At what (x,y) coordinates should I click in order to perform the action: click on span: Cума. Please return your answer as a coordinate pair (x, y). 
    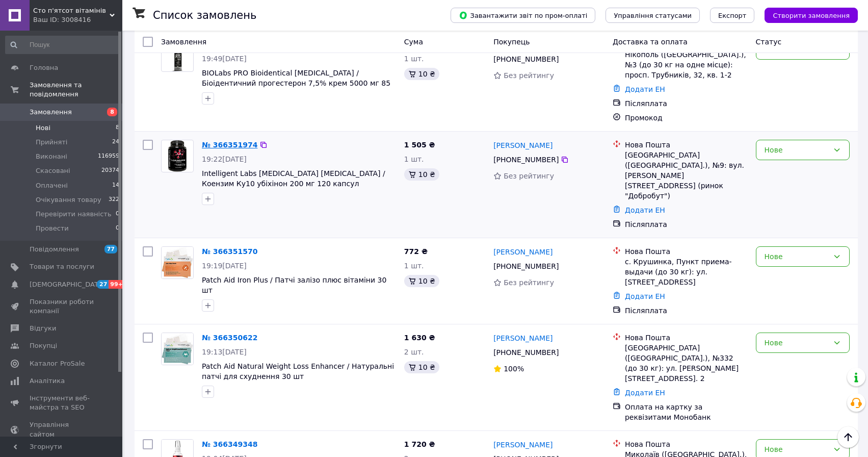
    Looking at the image, I should click on (413, 42).